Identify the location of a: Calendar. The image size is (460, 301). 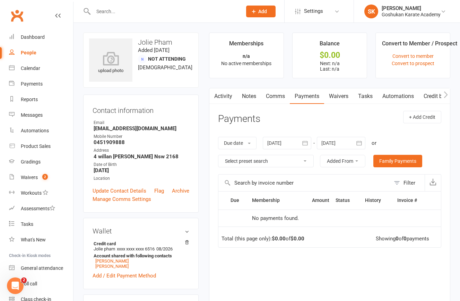
(41, 68).